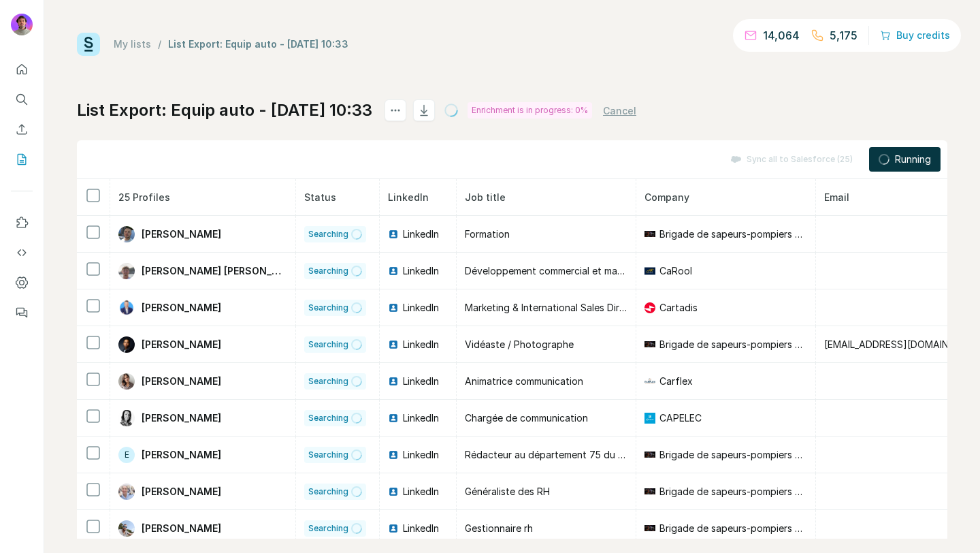 This screenshot has height=553, width=980. I want to click on span: Company, so click(667, 197).